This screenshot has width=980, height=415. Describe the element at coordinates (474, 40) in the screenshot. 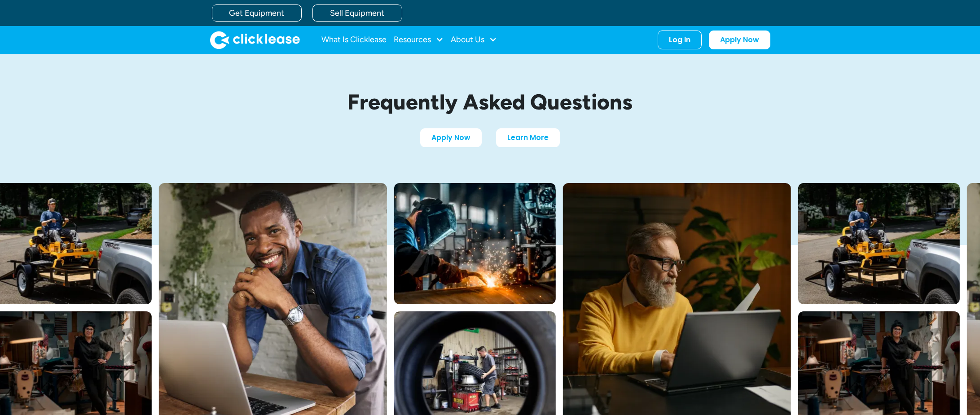

I see `div: About Us` at that location.